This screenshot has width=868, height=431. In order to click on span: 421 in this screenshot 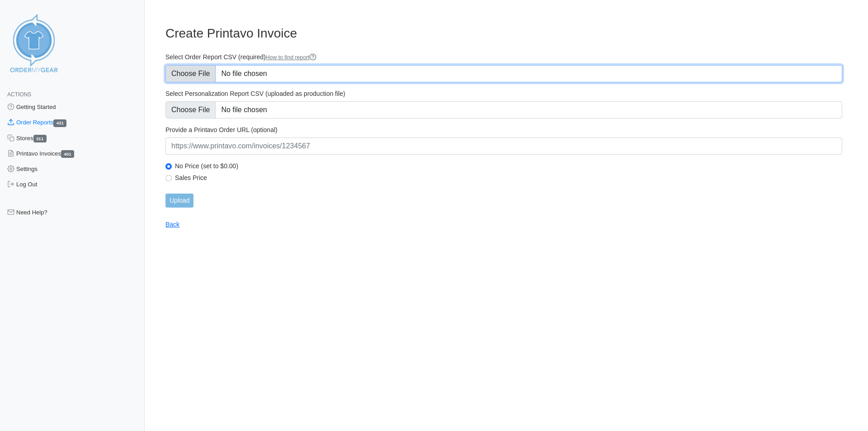, I will do `click(59, 123)`.